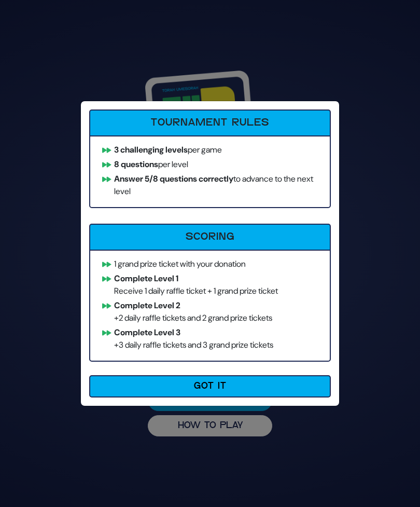 The width and height of the screenshot is (420, 507). Describe the element at coordinates (147, 332) in the screenshot. I see `b: Complete Level 3` at that location.